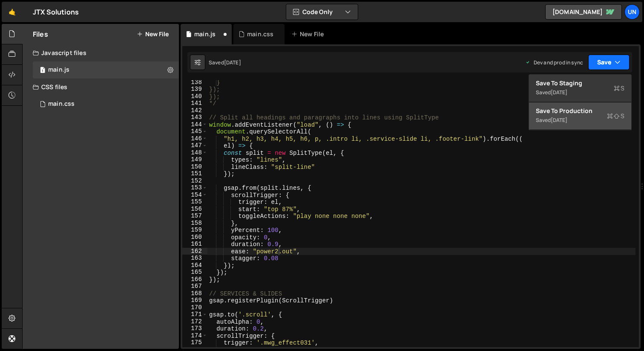 The height and width of the screenshot is (351, 644). What do you see at coordinates (195, 237) in the screenshot?
I see `div: 160` at bounding box center [195, 237].